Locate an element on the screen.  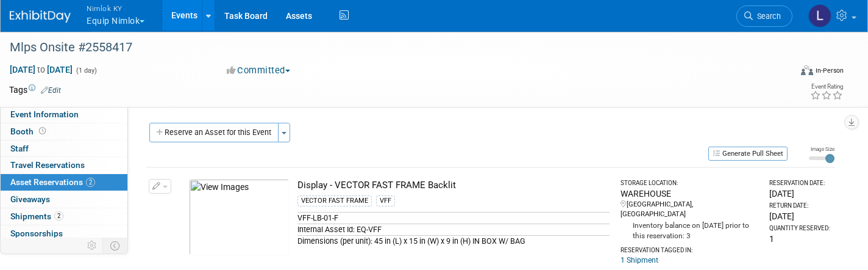
span: Asset Reservations is located at coordinates (52, 182).